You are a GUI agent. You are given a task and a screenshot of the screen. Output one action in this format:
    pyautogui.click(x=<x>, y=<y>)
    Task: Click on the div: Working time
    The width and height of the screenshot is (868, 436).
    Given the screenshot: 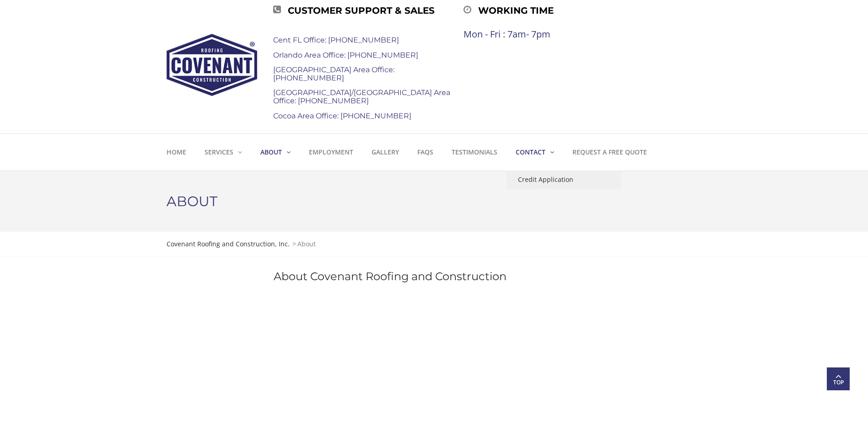 What is the action you would take?
    pyautogui.click(x=558, y=11)
    